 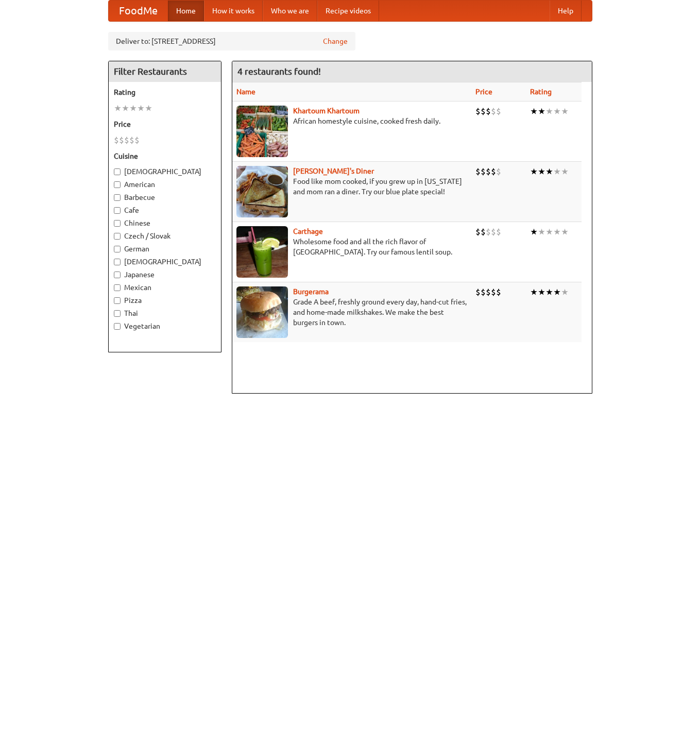 I want to click on a: Price, so click(x=483, y=92).